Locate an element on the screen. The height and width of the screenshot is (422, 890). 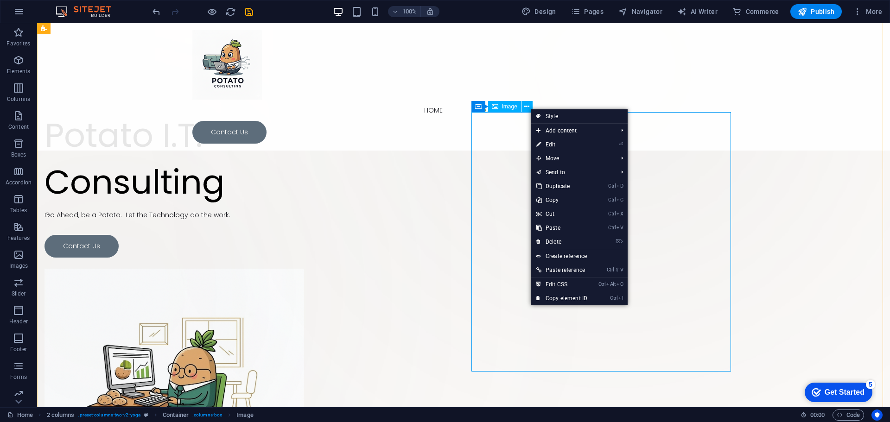
button: save is located at coordinates (249, 12).